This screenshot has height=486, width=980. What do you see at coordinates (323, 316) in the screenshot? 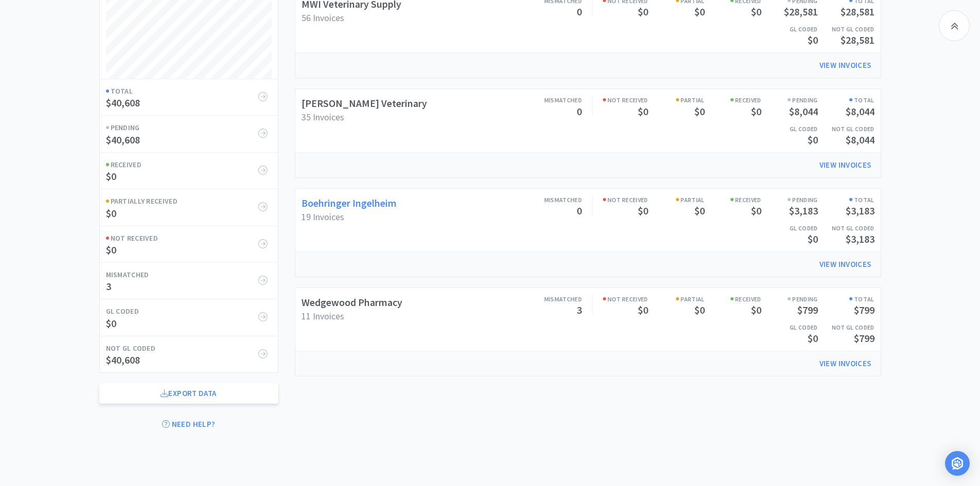
I see `span: 11 Invoices` at bounding box center [323, 316].